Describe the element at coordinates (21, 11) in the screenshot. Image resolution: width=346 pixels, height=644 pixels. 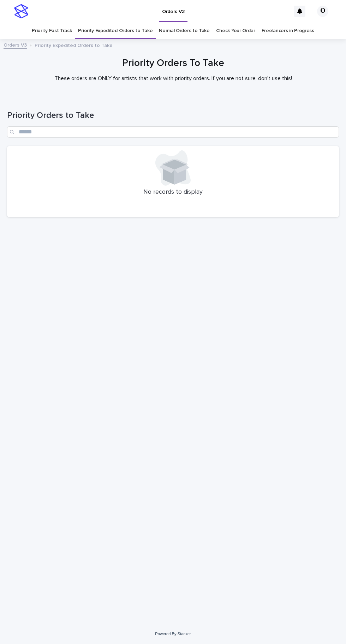
I see `img: stacker-logo-s-only.png` at that location.